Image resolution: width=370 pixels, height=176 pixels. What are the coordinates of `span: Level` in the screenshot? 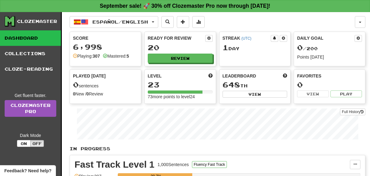 It's located at (155, 76).